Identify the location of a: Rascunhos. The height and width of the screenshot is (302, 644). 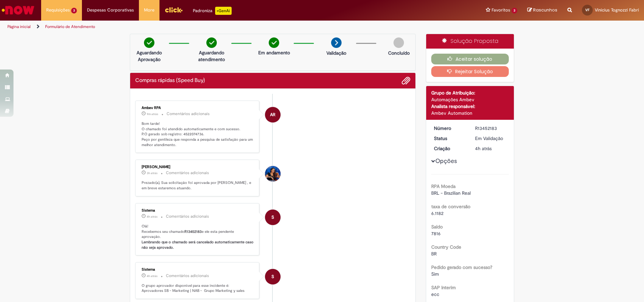
(542, 10).